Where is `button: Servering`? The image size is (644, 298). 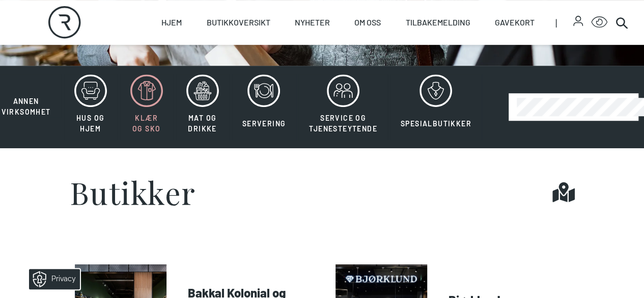 button: Servering is located at coordinates (264, 107).